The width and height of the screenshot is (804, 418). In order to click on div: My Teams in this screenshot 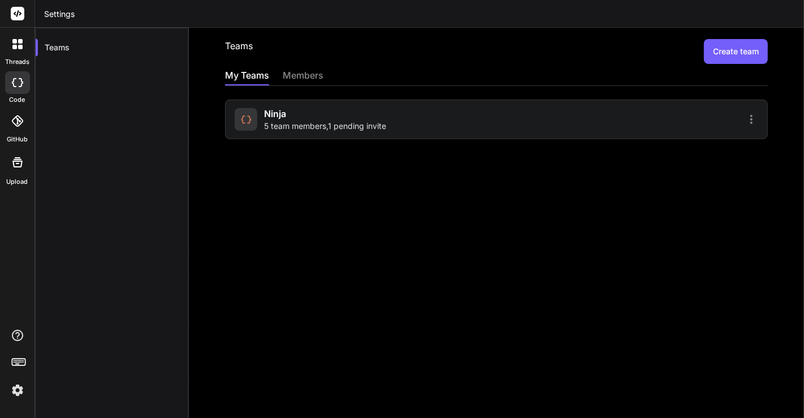, I will do `click(247, 76)`.